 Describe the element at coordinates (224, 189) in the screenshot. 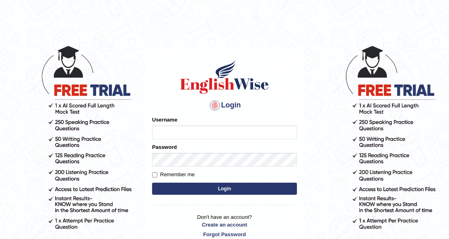

I see `button: Login` at that location.